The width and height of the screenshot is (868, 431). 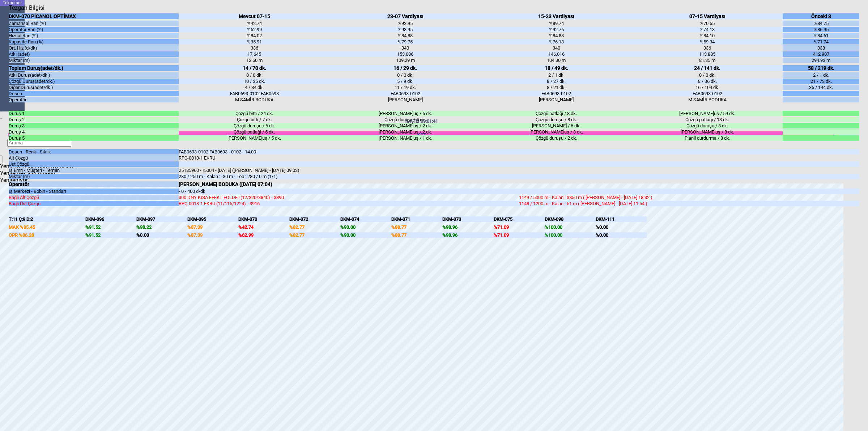 What do you see at coordinates (707, 93) in the screenshot?
I see `div: FAB0693-0102` at bounding box center [707, 93].